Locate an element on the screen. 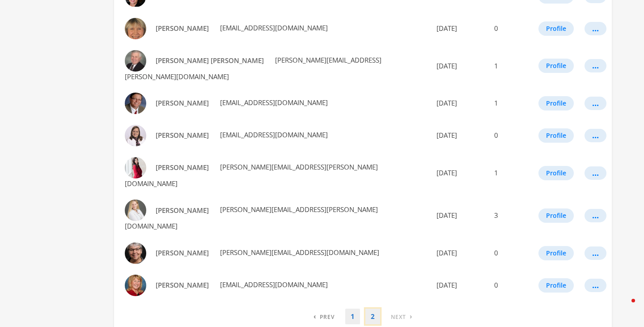 The image size is (644, 327). img: Jessica Cox profile is located at coordinates (136, 167).